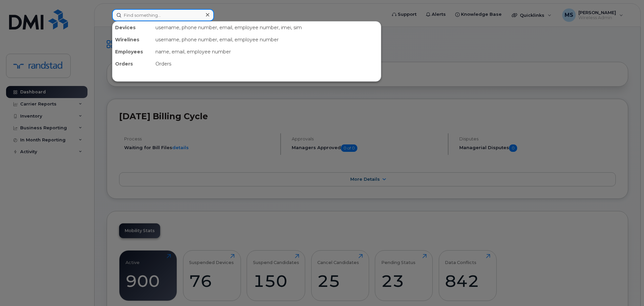  What do you see at coordinates (267, 40) in the screenshot?
I see `div: username, phone number, email, employee number` at bounding box center [267, 40].